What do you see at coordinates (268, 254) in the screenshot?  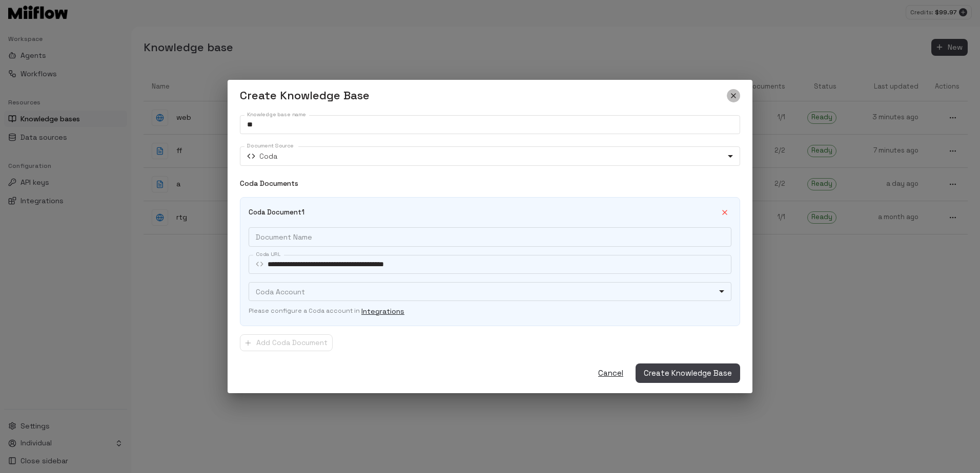 I see `label: Coda URL` at bounding box center [268, 254].